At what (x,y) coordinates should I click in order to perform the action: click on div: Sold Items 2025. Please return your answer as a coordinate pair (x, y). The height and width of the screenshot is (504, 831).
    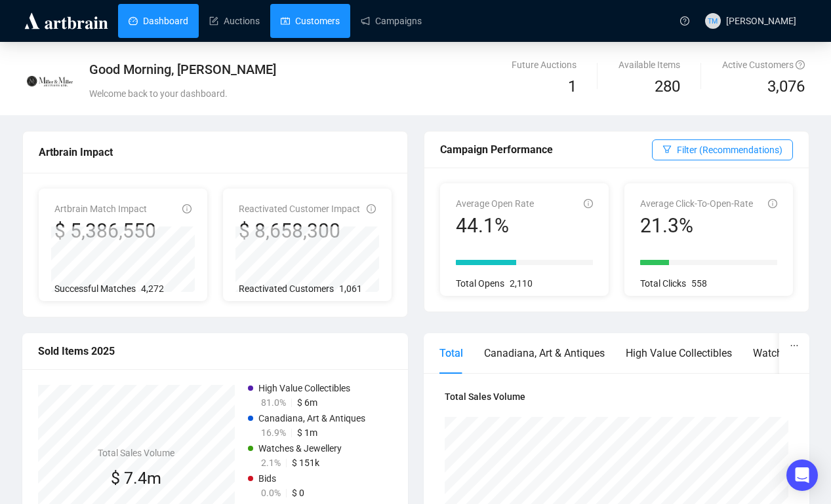
    Looking at the image, I should click on (215, 351).